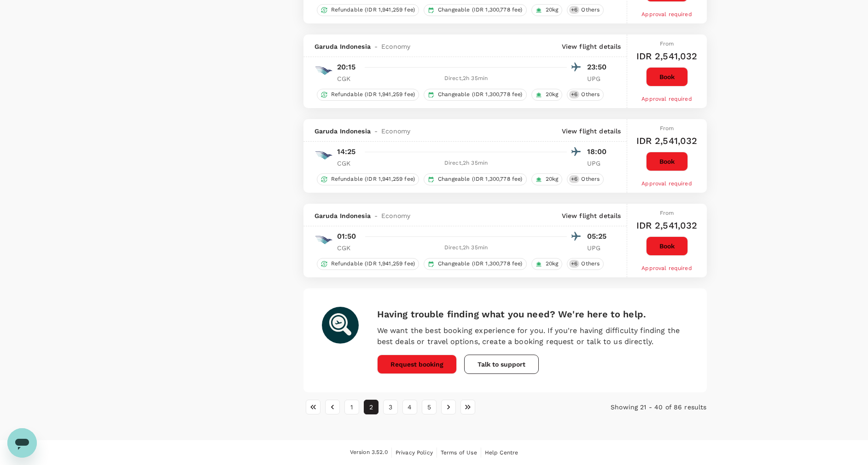  I want to click on p: 20:15, so click(346, 67).